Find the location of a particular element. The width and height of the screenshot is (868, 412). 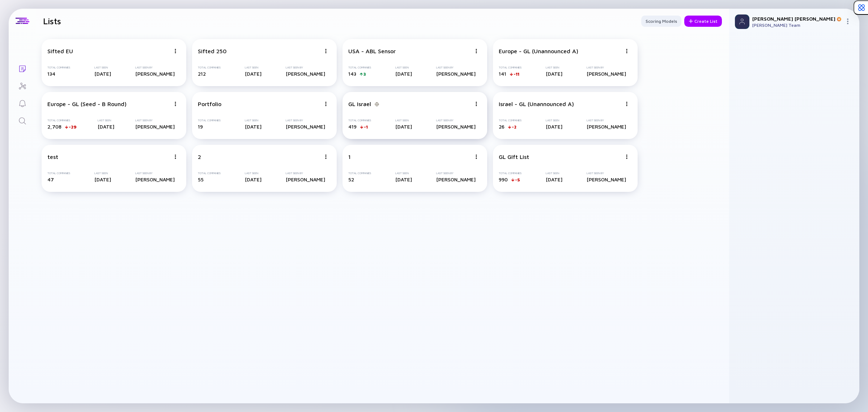

div: Sifted 250 is located at coordinates (212, 51).